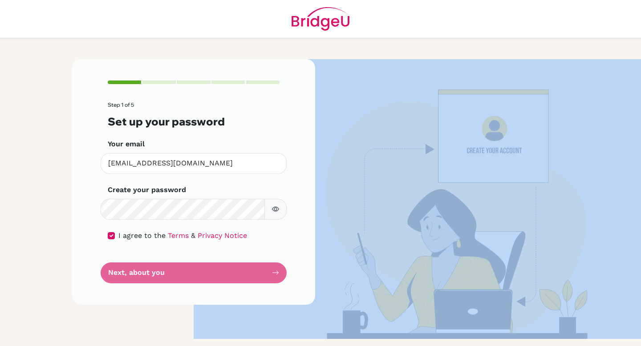 The width and height of the screenshot is (641, 346). Describe the element at coordinates (147, 190) in the screenshot. I see `label: Create your password` at that location.